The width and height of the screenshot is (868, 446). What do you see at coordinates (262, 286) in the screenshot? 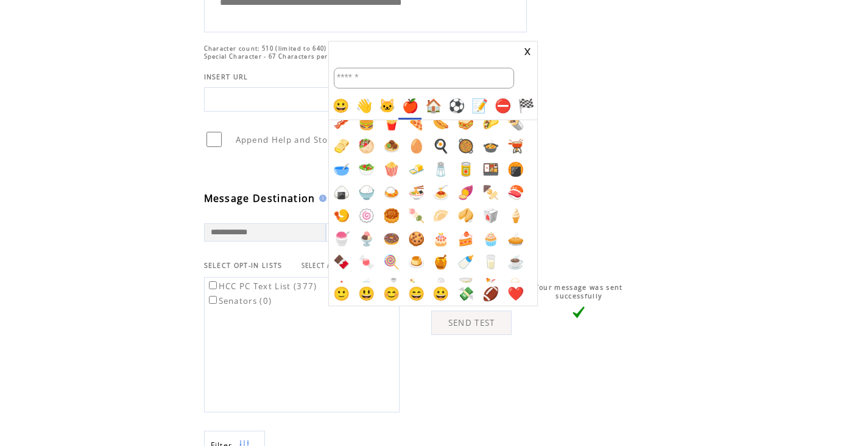
I see `label: HCC PC Text List (377)` at bounding box center [262, 286].